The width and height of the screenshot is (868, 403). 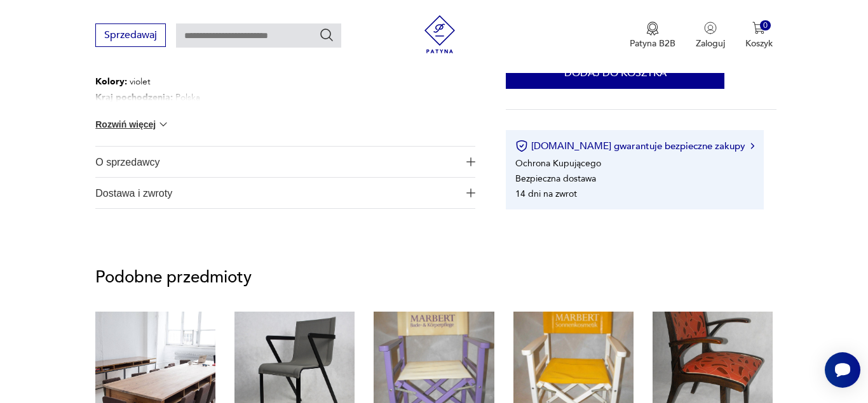 What do you see at coordinates (710, 36) in the screenshot?
I see `button: Zaloguj` at bounding box center [710, 36].